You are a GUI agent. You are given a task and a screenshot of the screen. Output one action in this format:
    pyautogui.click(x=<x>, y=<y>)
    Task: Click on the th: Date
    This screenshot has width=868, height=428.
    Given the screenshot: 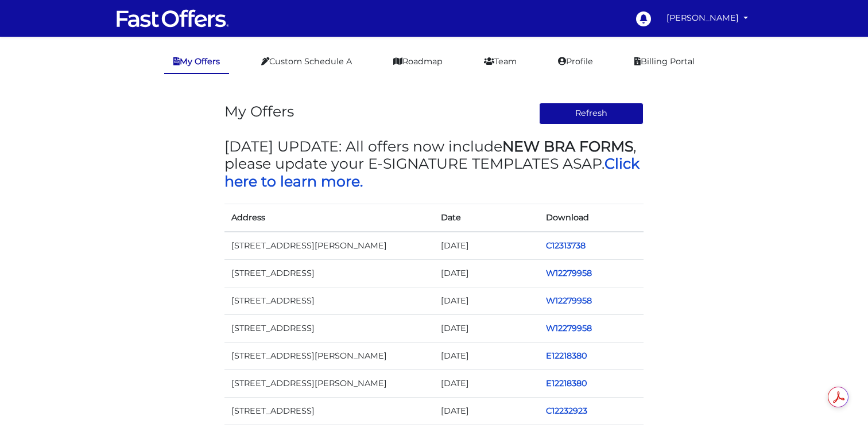 What is the action you would take?
    pyautogui.click(x=486, y=217)
    